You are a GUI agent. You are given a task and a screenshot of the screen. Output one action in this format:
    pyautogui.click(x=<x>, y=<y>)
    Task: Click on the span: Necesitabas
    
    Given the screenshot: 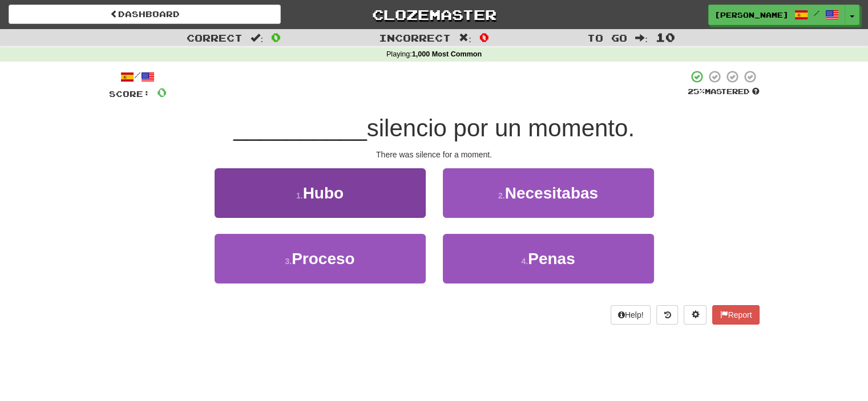 What is the action you would take?
    pyautogui.click(x=551, y=193)
    